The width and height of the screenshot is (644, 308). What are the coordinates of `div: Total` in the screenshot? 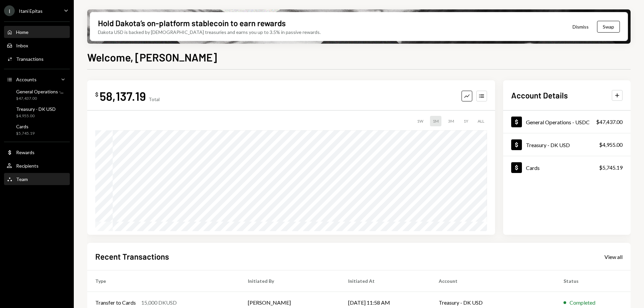 It's located at (154, 99).